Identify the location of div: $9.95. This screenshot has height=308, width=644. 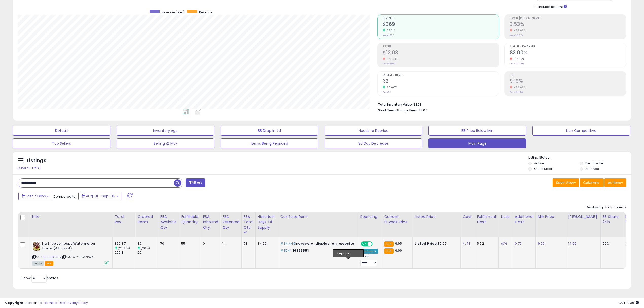
(435, 243).